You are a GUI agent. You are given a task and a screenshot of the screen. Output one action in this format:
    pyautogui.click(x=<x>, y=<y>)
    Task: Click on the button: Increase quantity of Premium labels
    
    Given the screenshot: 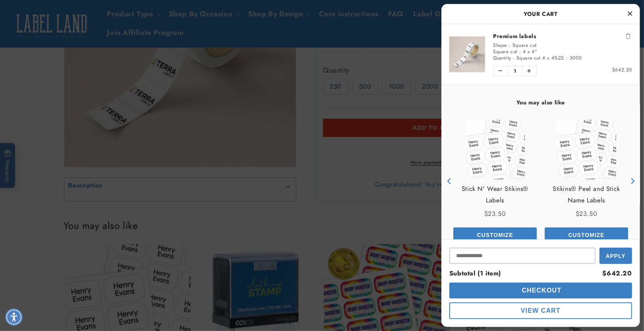 What is the action you would take?
    pyautogui.click(x=529, y=71)
    